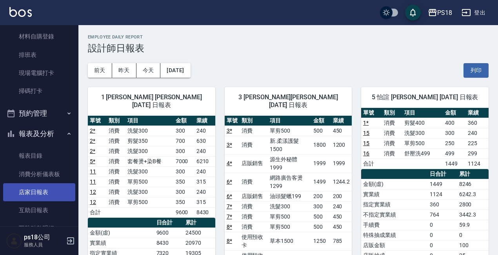 This screenshot has width=498, height=255. Describe the element at coordinates (289, 181) in the screenshot. I see `td: 網路廣告客燙1299` at that location.